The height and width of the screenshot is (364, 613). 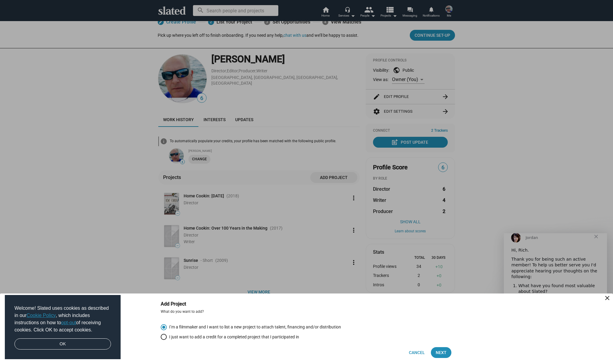 What do you see at coordinates (62, 344) in the screenshot?
I see `a: dismiss cookie message` at bounding box center [62, 344].